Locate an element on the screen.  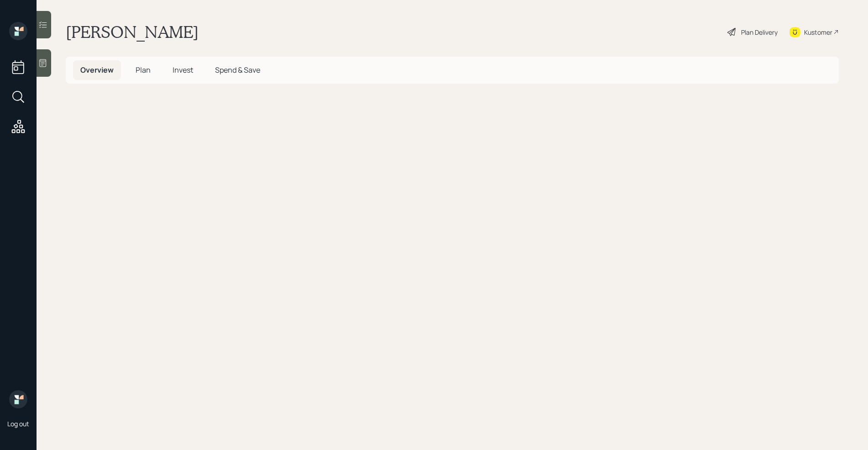
div: Log out is located at coordinates (18, 423).